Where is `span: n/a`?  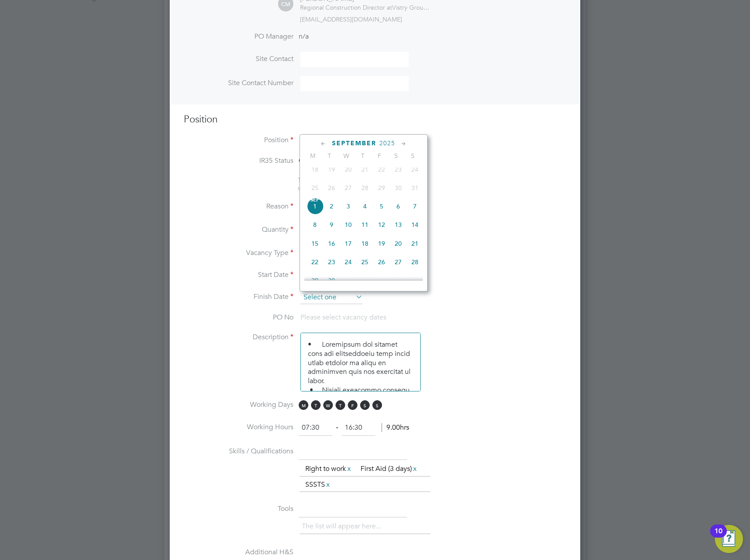 span: n/a is located at coordinates (303, 36).